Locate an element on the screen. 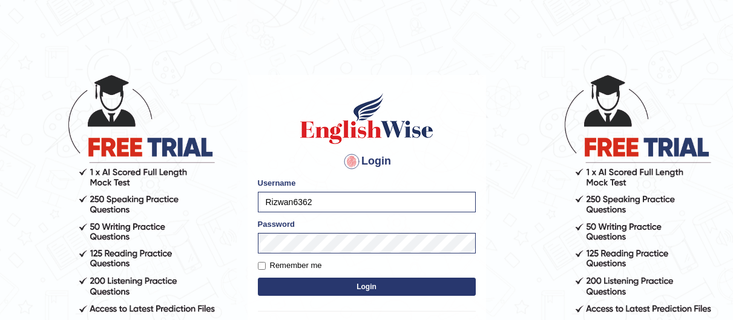 The width and height of the screenshot is (733, 320). input: Remember me is located at coordinates (261, 266).